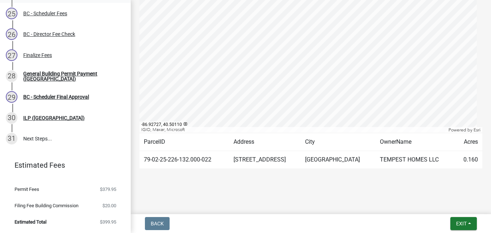 The height and width of the screenshot is (233, 491). Describe the element at coordinates (12, 97) in the screenshot. I see `div: 29` at that location.